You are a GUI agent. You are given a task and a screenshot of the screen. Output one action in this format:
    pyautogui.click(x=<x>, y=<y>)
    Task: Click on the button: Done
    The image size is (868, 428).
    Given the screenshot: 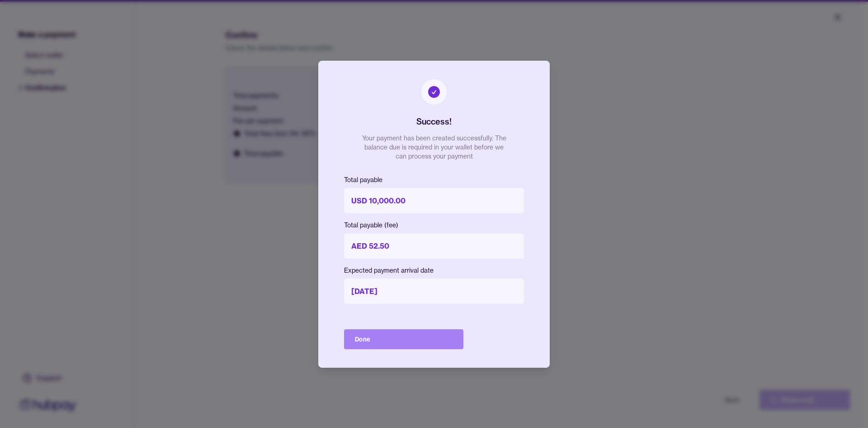 What is the action you would take?
    pyautogui.click(x=404, y=339)
    